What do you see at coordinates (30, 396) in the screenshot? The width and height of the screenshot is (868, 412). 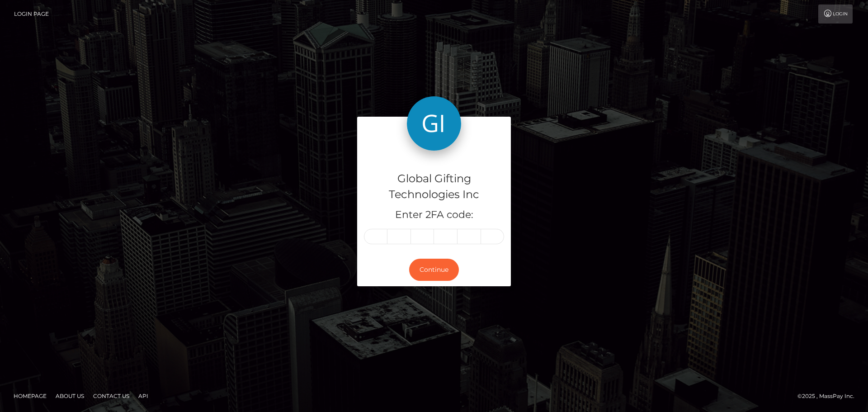 I see `a: Homepage` at bounding box center [30, 396].